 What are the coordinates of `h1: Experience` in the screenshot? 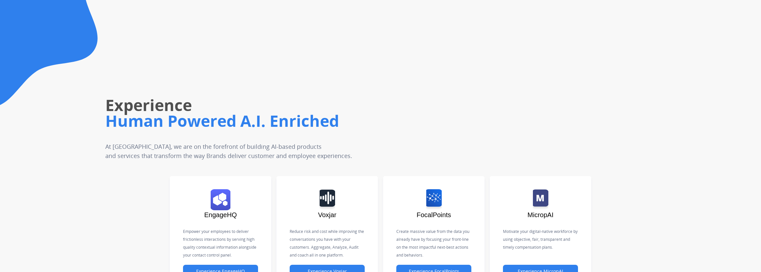 It's located at (318, 105).